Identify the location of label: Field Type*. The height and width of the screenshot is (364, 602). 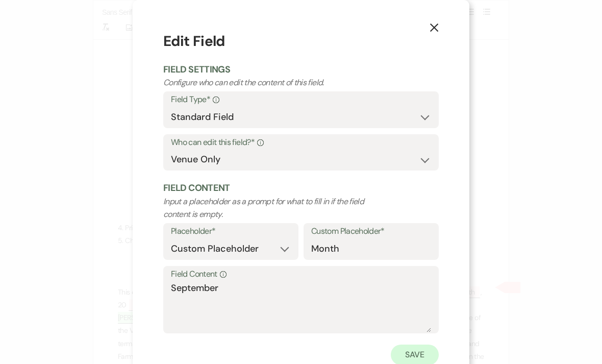
(301, 99).